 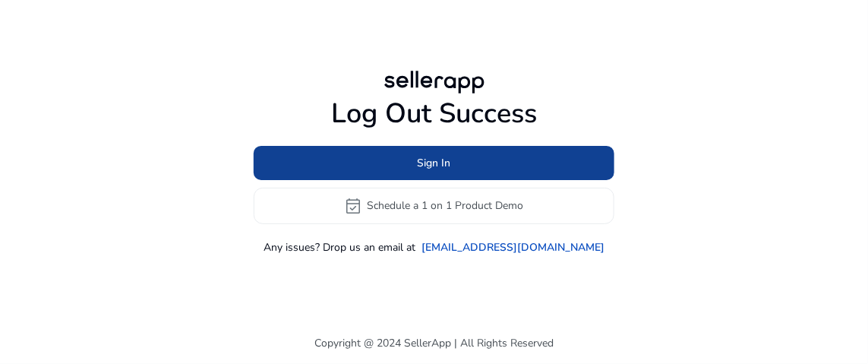 I want to click on span: Sign In, so click(x=434, y=162).